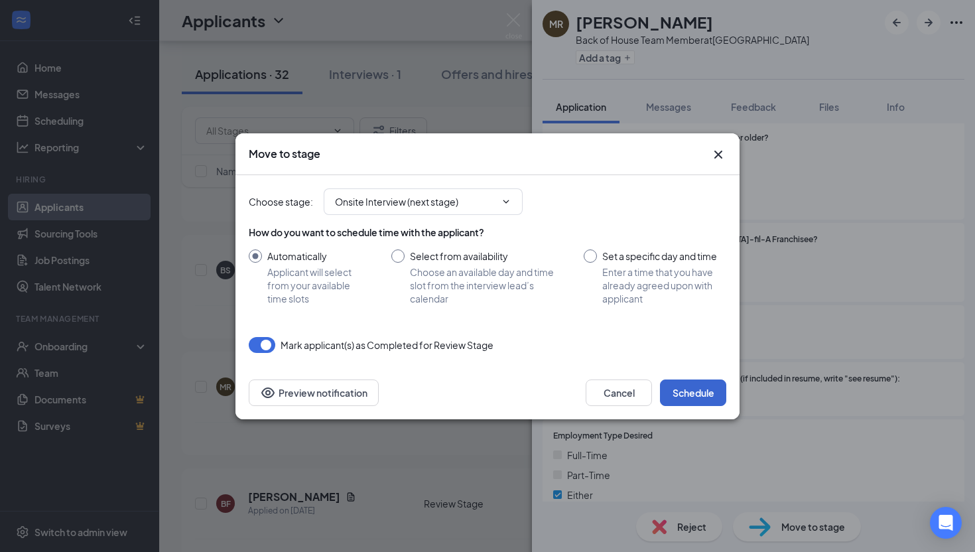 The width and height of the screenshot is (975, 552). Describe the element at coordinates (386, 345) in the screenshot. I see `span: Mark applicant(s) as Completed for Review Stage` at that location.